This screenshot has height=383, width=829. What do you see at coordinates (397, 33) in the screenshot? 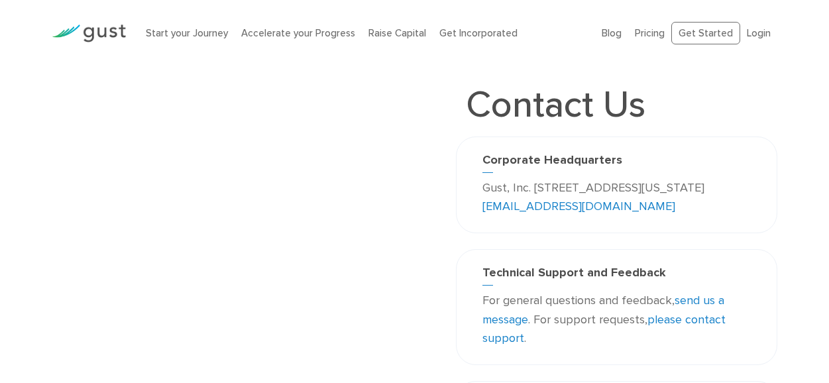
I see `a: Raise Capital` at bounding box center [397, 33].